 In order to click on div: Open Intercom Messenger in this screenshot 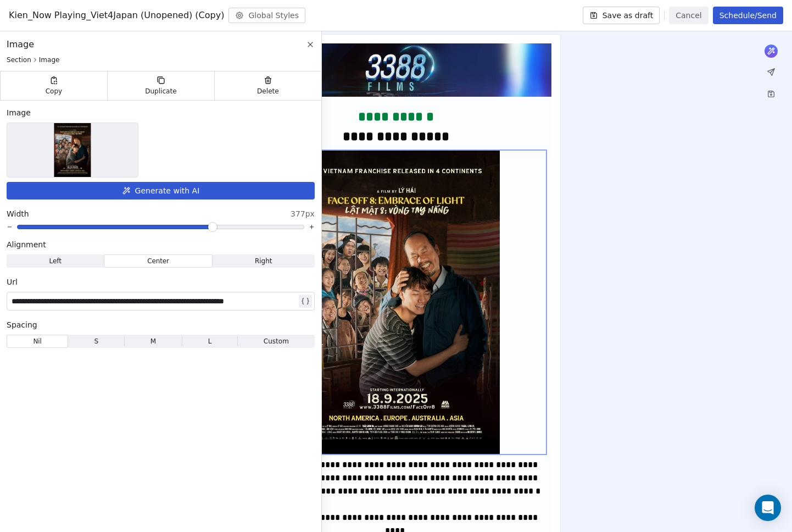, I will do `click(768, 508)`.